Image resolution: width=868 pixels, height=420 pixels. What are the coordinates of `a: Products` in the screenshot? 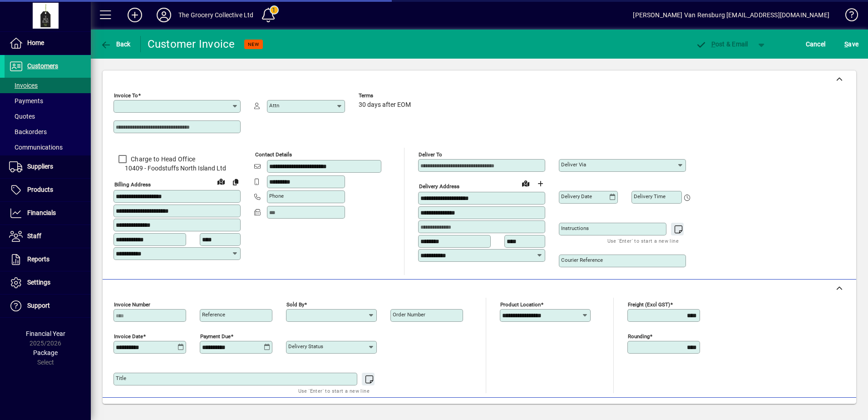 It's located at (48, 190).